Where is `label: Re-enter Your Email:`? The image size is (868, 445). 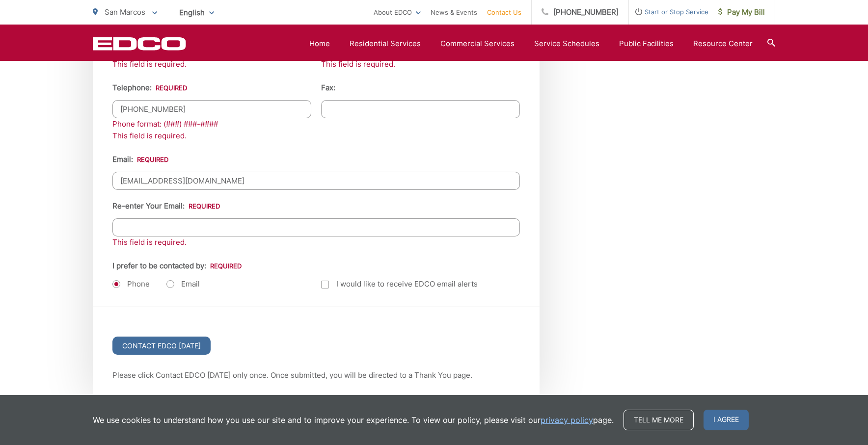 label: Re-enter Your Email: is located at coordinates (166, 206).